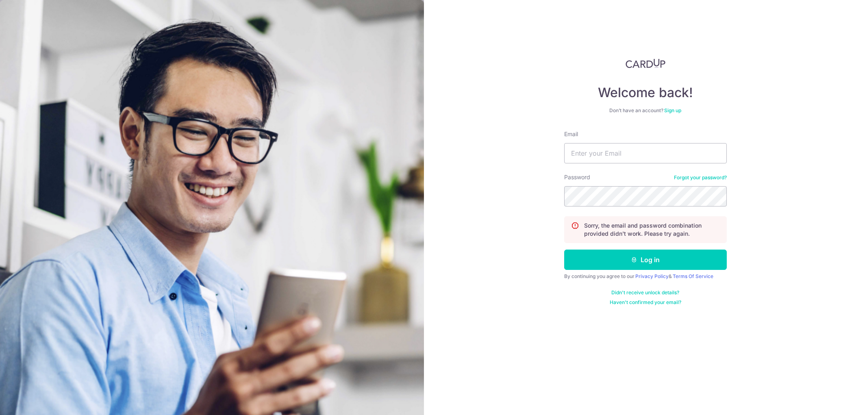  Describe the element at coordinates (645, 293) in the screenshot. I see `a: Didn't receive unlock details?` at that location.